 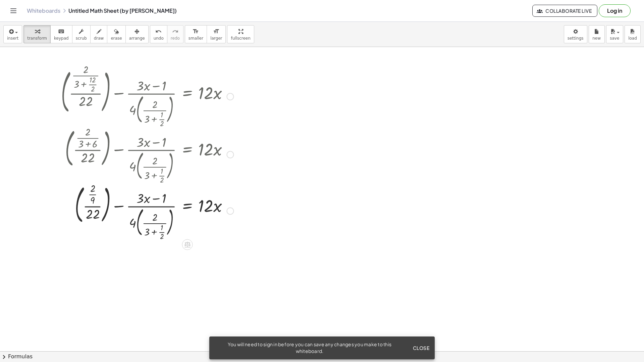 What do you see at coordinates (614, 38) in the screenshot?
I see `span: save` at bounding box center [614, 38].